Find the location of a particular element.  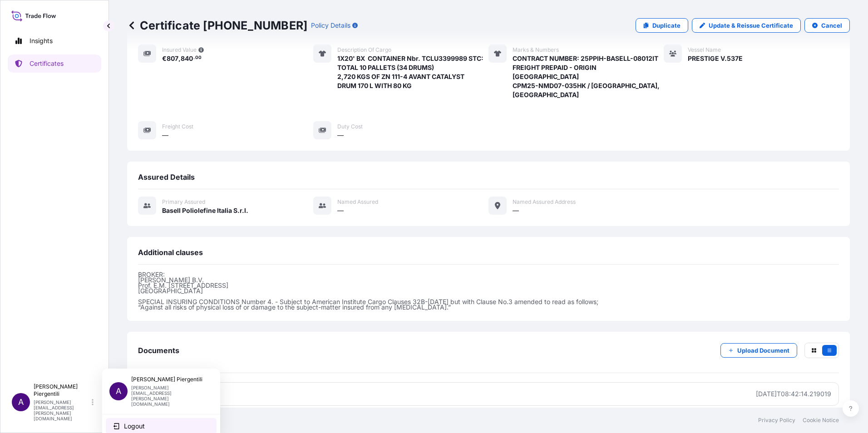

p: Certificates is located at coordinates (46, 64).